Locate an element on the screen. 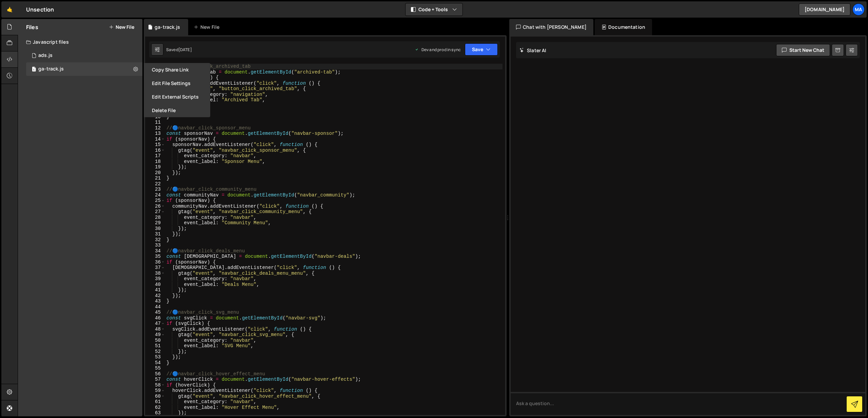 This screenshot has width=868, height=418. button: Save is located at coordinates (481, 49).